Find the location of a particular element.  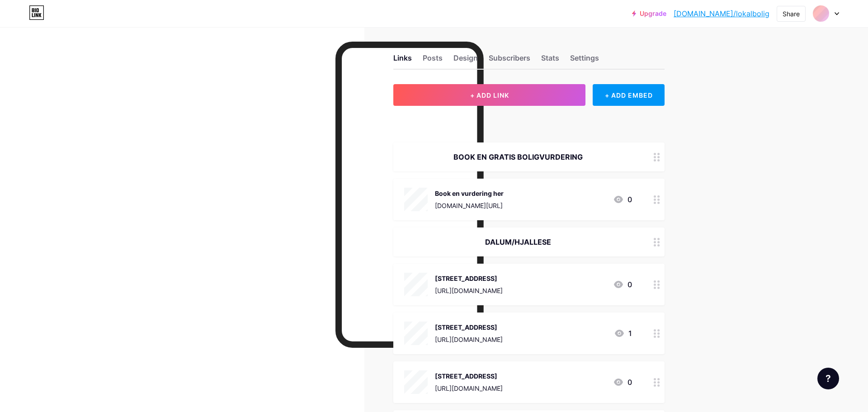

span: + ADD LINK is located at coordinates (490, 95).